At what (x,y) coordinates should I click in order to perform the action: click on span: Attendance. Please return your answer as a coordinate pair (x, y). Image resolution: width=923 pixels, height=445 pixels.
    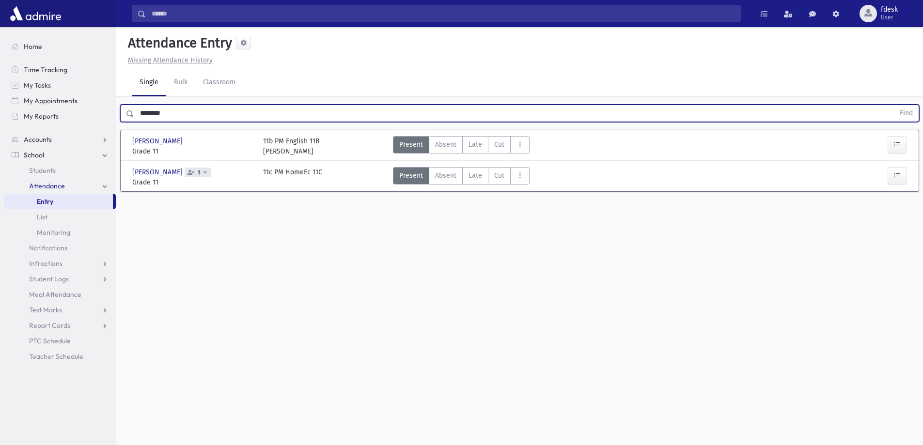
    Looking at the image, I should click on (47, 186).